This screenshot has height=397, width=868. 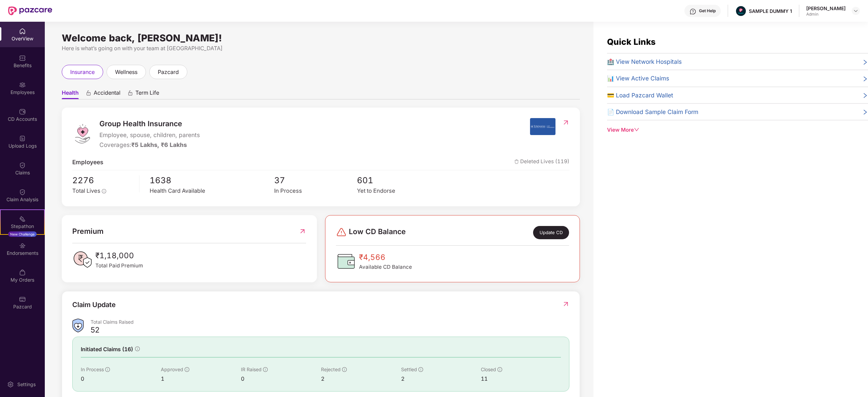 What do you see at coordinates (94, 304) in the screenshot?
I see `div: Claim Update` at bounding box center [94, 304].